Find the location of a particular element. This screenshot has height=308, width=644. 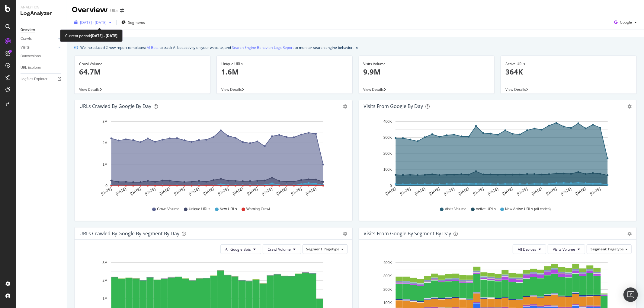

div: URLs Crawled by Google by day is located at coordinates (115, 106).